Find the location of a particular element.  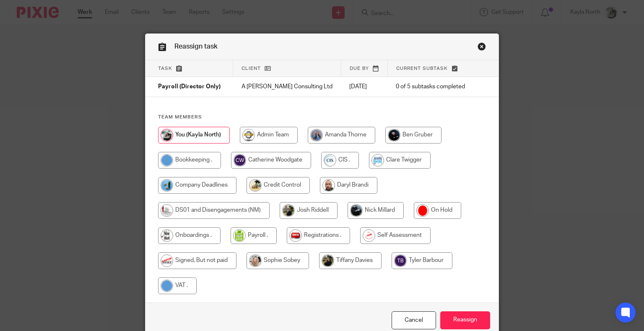

span: Client is located at coordinates (251, 69).